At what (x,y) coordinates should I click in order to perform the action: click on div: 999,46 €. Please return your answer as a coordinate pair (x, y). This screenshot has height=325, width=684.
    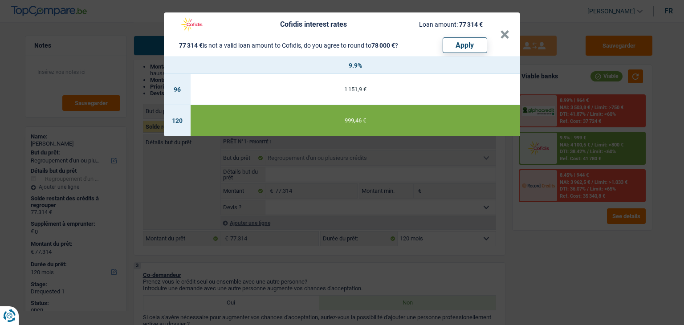
    Looking at the image, I should click on (355, 120).